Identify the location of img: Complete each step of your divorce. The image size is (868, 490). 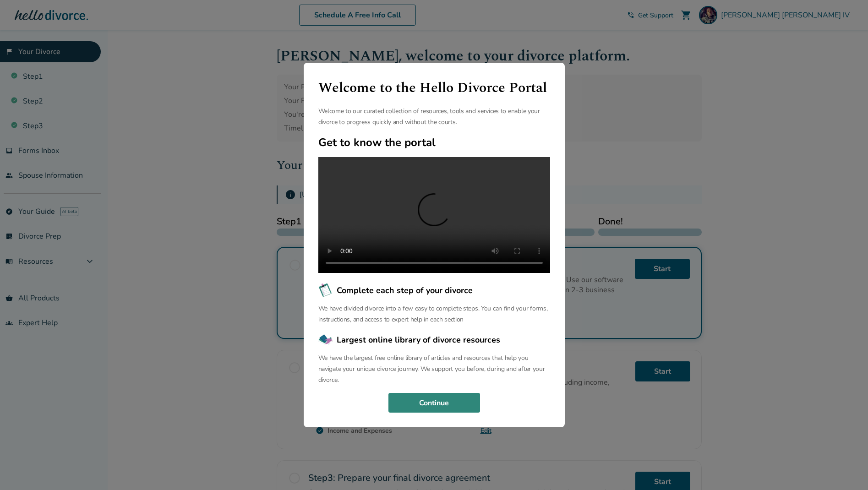
(326, 290).